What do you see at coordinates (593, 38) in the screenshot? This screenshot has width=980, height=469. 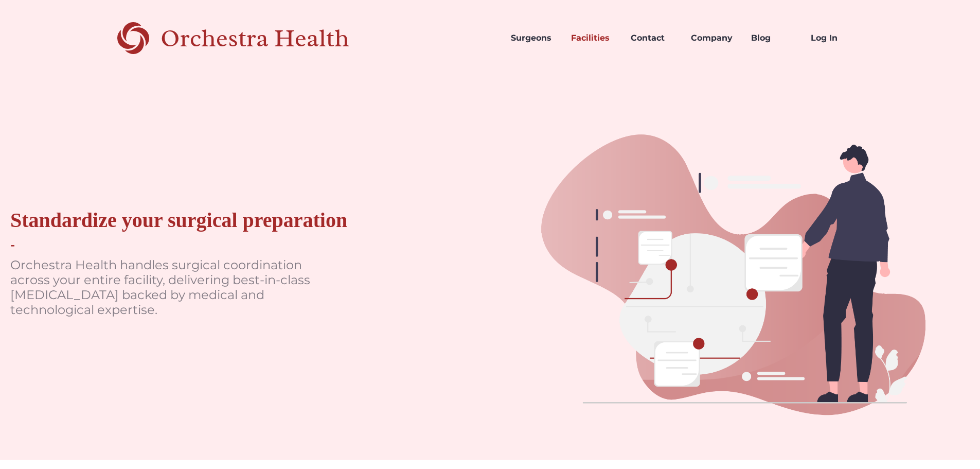 I see `a: Facilities` at bounding box center [593, 38].